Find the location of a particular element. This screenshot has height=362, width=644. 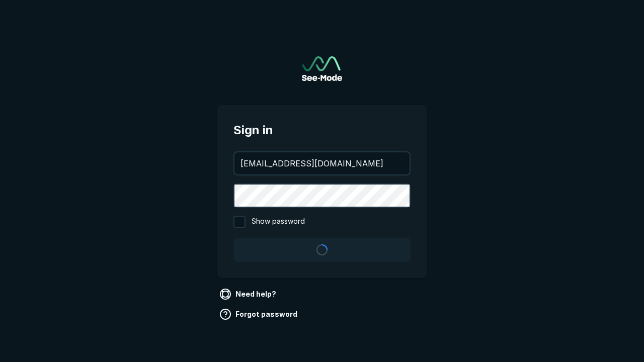

input: your@email.com is located at coordinates (322, 164).